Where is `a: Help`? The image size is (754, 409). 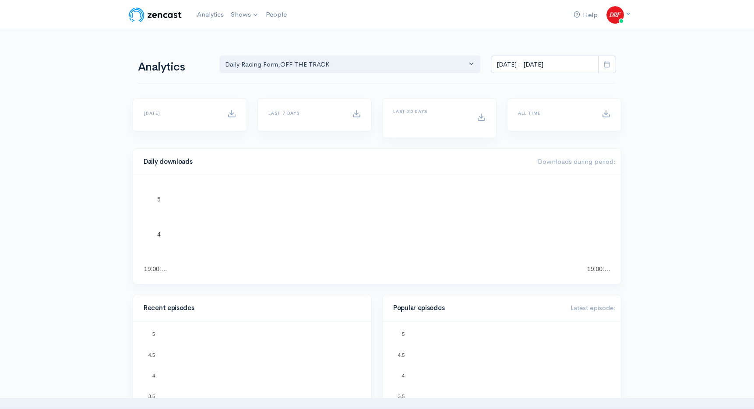 a: Help is located at coordinates (585, 15).